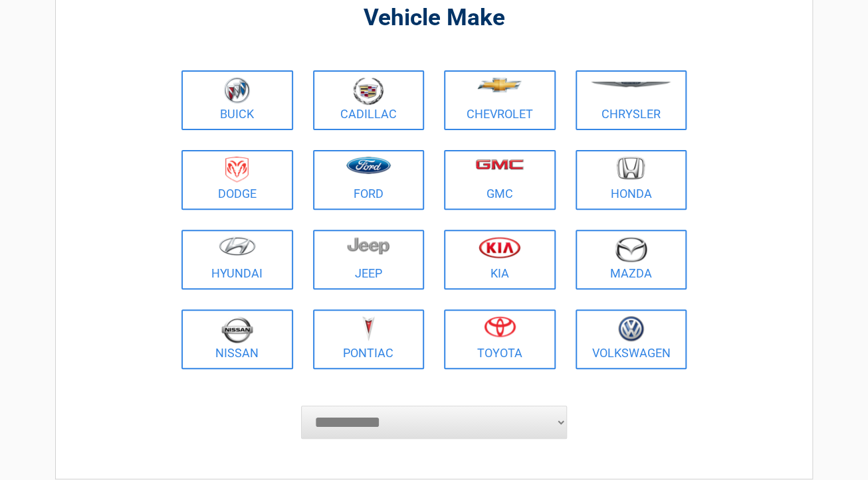 This screenshot has width=868, height=480. What do you see at coordinates (368, 329) in the screenshot?
I see `img: pontiac` at bounding box center [368, 329].